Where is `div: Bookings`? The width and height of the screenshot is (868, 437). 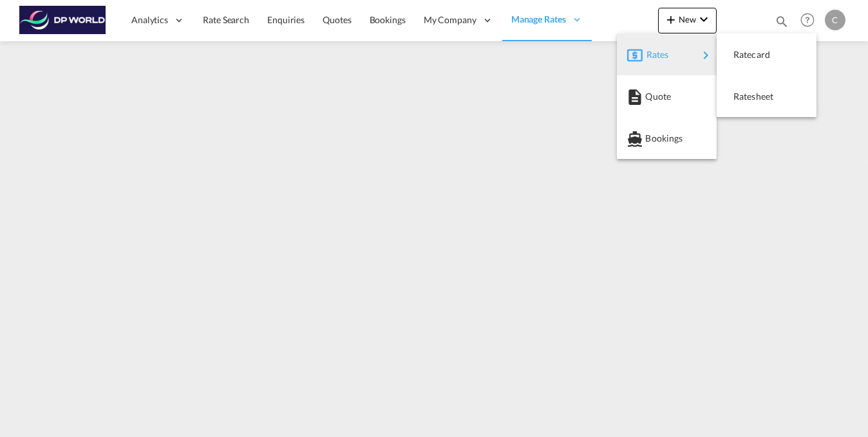
div: Bookings is located at coordinates (667, 138).